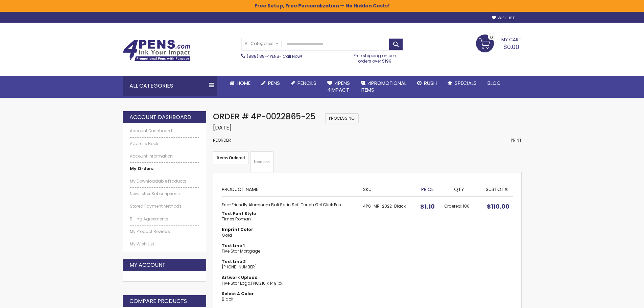 The width and height of the screenshot is (644, 308). I want to click on a: Stored Payment Methods, so click(165, 206).